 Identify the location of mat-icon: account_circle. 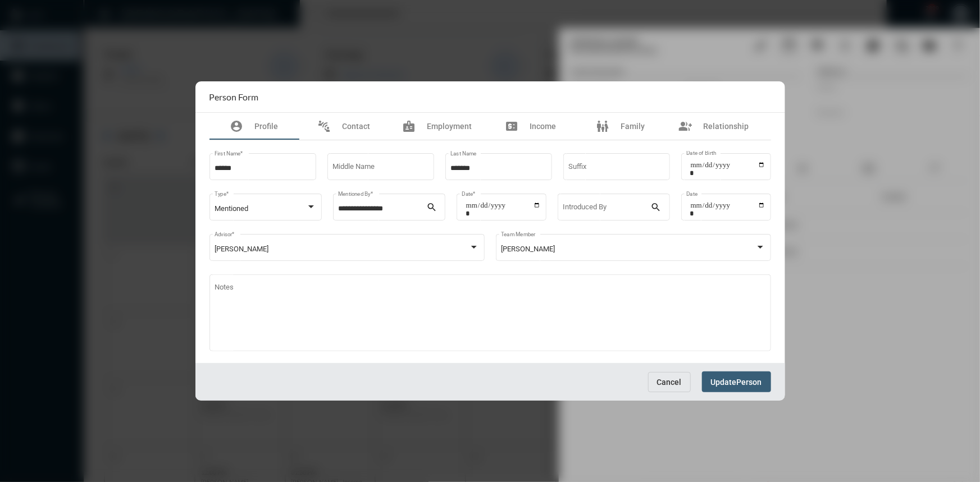
(237, 126).